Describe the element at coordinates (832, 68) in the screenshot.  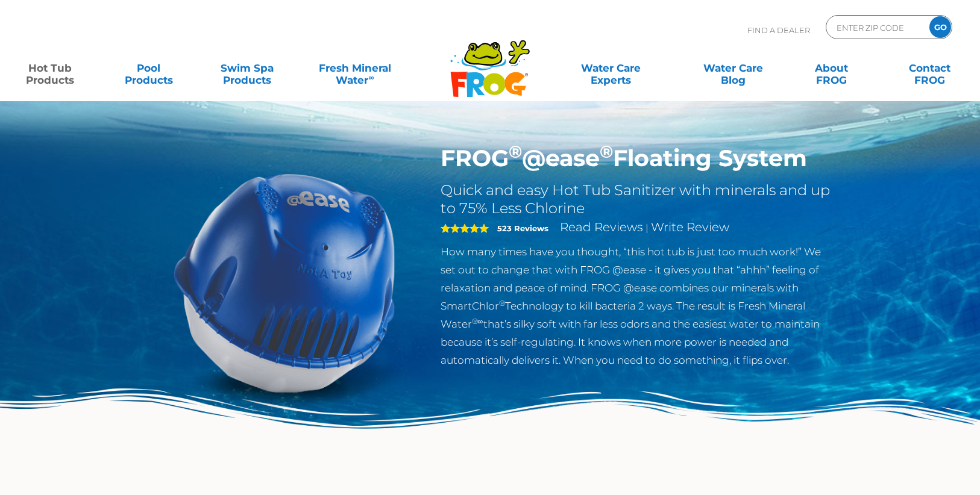
I see `a: AboutFROG` at that location.